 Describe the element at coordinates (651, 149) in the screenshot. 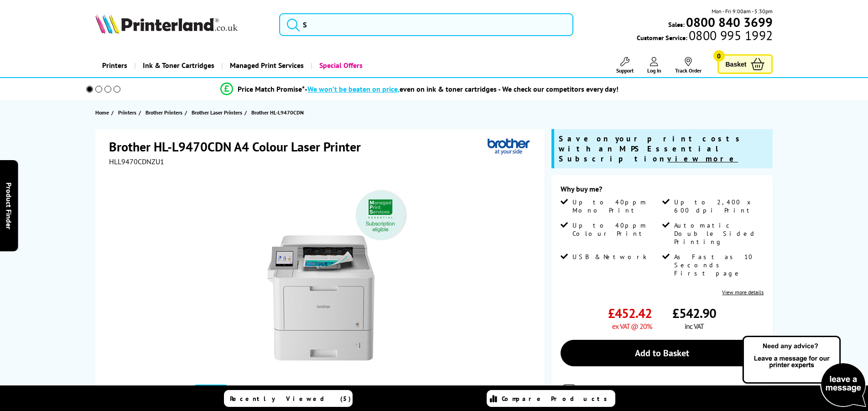

I see `span: Save on your print costs with an MPS Essential Subscription` at that location.